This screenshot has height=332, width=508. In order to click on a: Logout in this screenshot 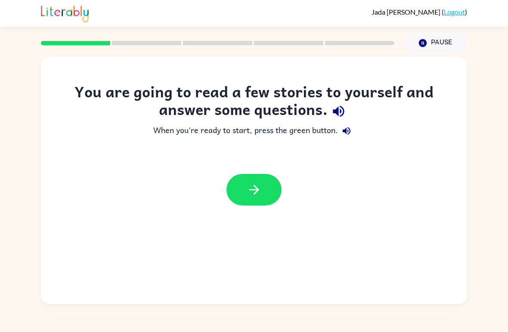, I will do `click(454, 12)`.